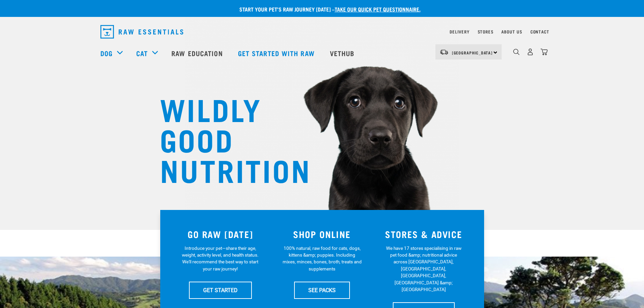 Image resolution: width=644 pixels, height=308 pixels. What do you see at coordinates (516, 52) in the screenshot?
I see `img: home-icon-1@2x.png` at bounding box center [516, 52].